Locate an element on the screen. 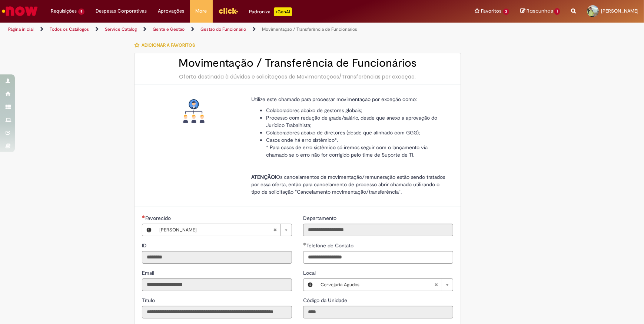 This screenshot has width=644, height=324. label: Somente leitura - ID is located at coordinates (145, 246).